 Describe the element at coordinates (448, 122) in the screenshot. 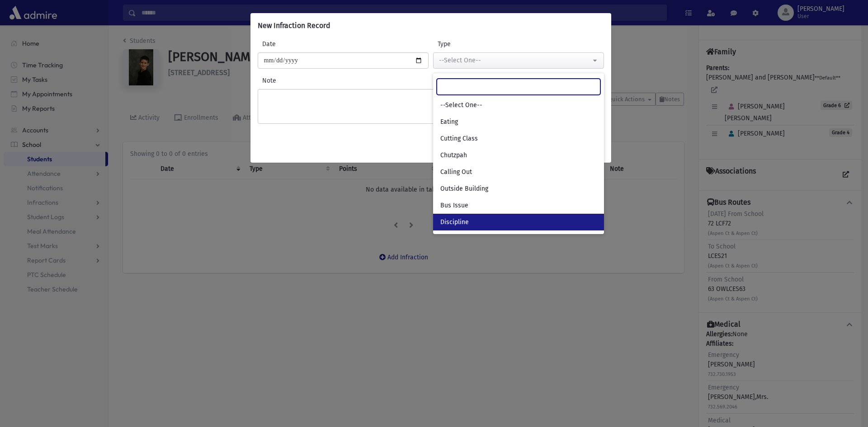

I see `span: Eating` at that location.